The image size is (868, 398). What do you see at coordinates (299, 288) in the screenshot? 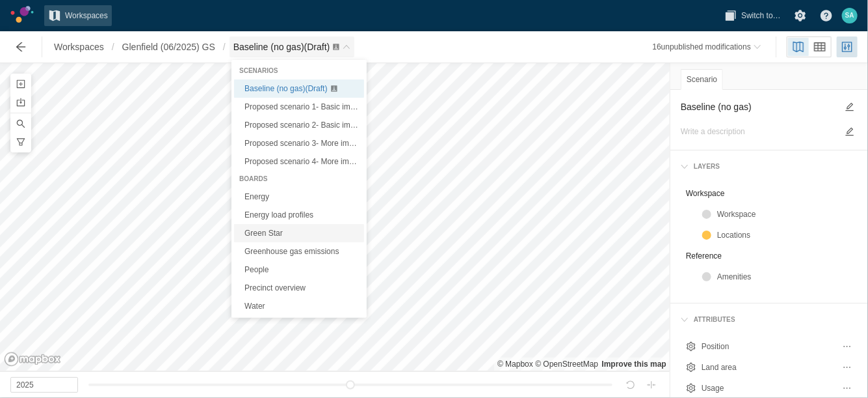
I see `a: Precinct overview` at bounding box center [299, 288].